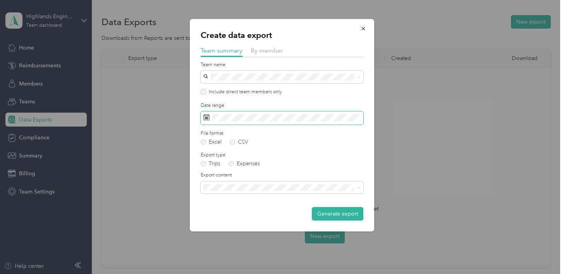 Image resolution: width=564 pixels, height=274 pixels. I want to click on label: Excel, so click(211, 142).